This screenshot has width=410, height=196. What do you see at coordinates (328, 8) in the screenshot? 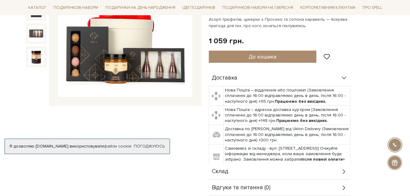
I see `a: Корпоративним клієнтам` at bounding box center [328, 8].